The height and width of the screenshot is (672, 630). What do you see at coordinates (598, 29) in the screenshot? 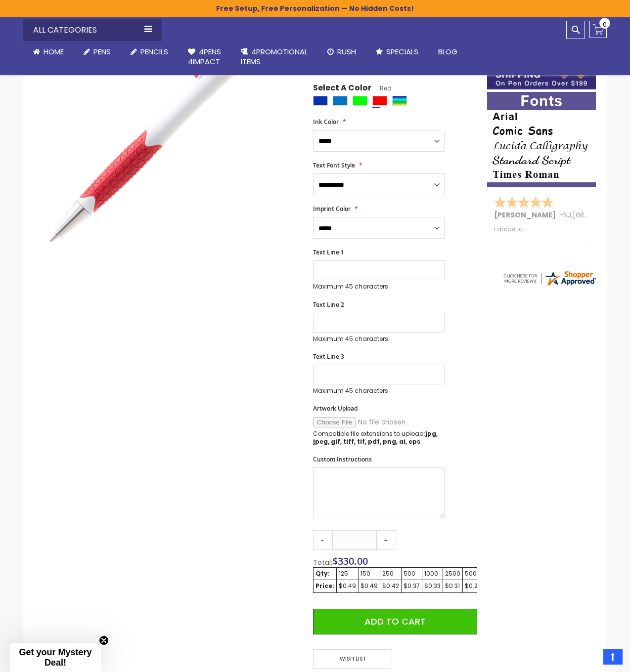
I see `a: 0` at bounding box center [598, 29].